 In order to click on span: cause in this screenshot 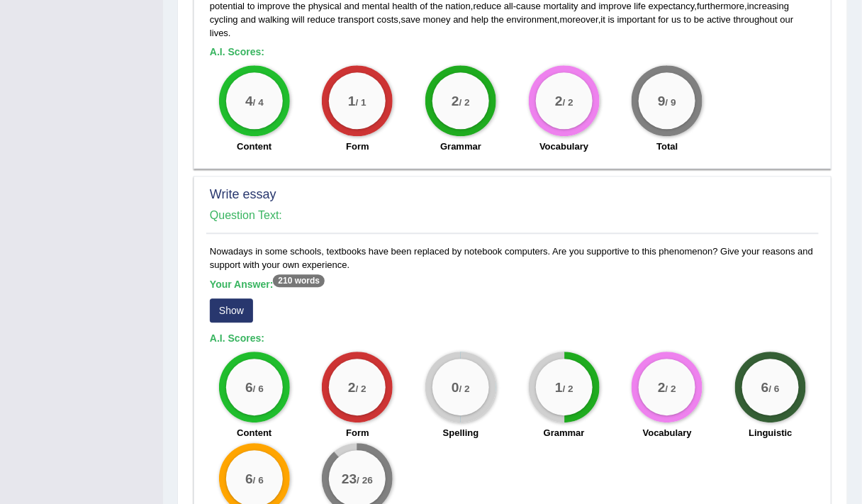, I will do `click(528, 6)`.